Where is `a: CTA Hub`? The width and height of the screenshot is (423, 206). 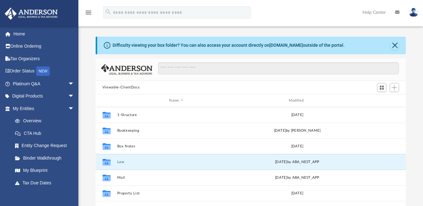
a: CTA Hub is located at coordinates (46, 133).